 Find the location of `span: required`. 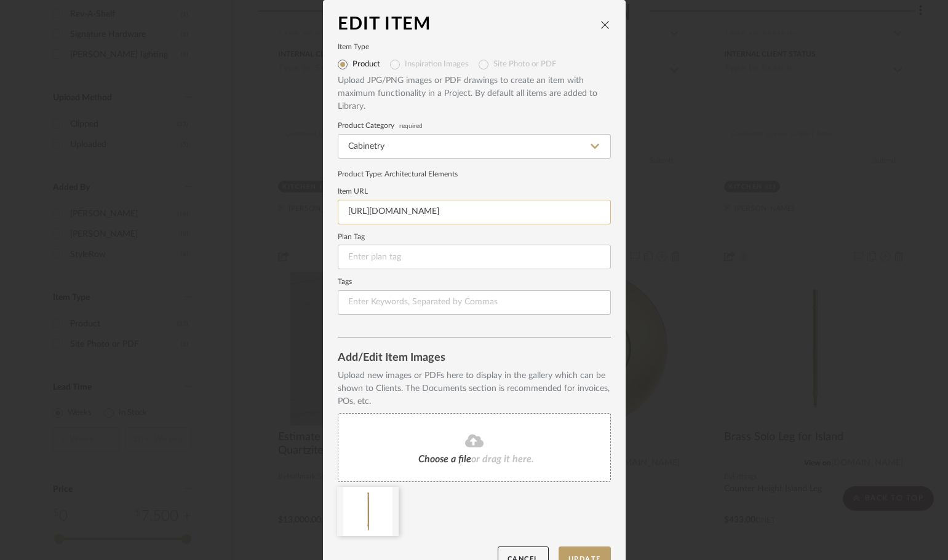

span: required is located at coordinates (411, 127).